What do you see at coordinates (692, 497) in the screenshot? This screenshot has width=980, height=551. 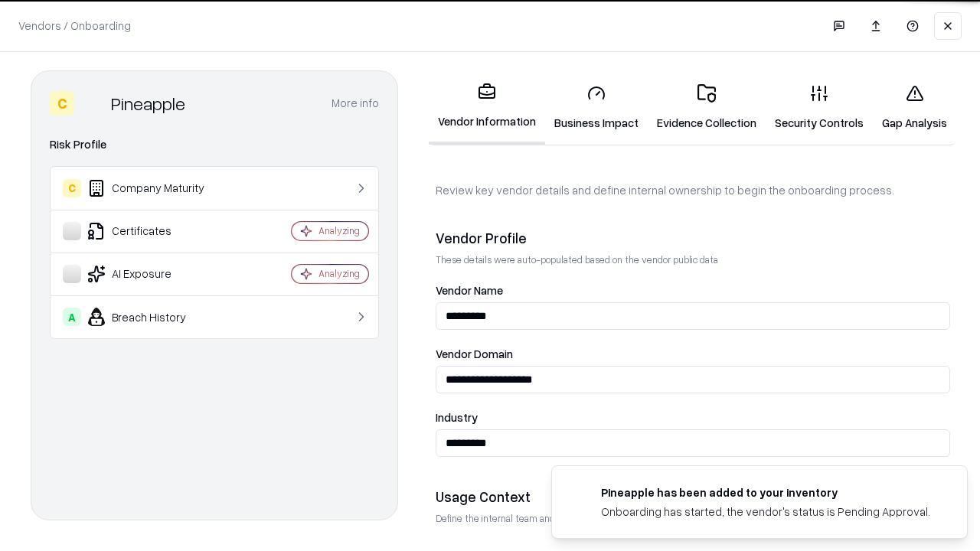 I see `div: Usage Context` at bounding box center [692, 497].